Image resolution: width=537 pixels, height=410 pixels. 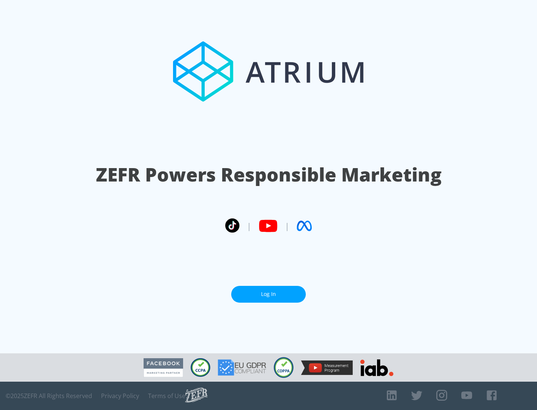 I want to click on img: Facebook Marketing Partner, so click(x=163, y=367).